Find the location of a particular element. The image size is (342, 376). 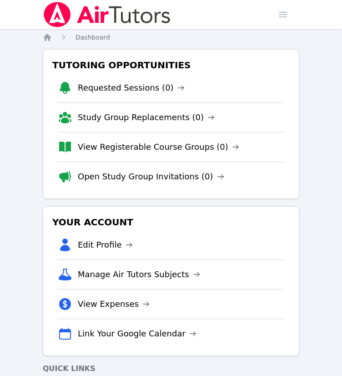

a: View Registerable Course Groups (0) is located at coordinates (158, 147).